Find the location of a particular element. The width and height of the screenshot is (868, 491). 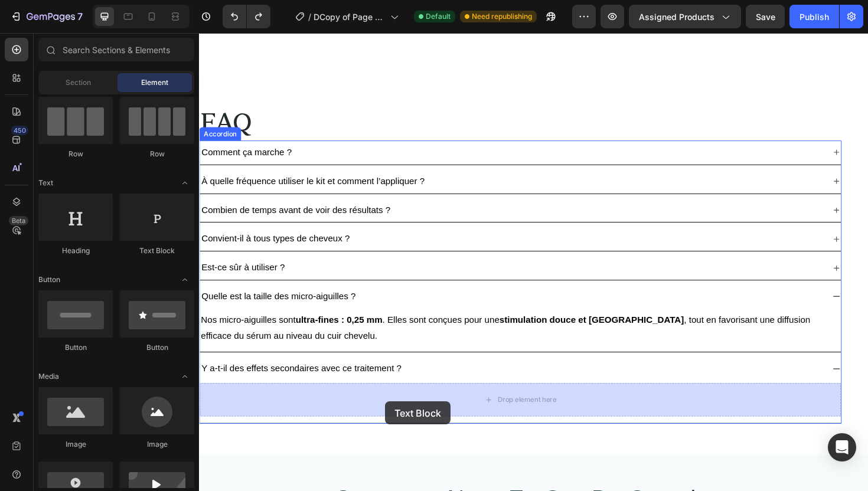

span: Save is located at coordinates (765, 17).